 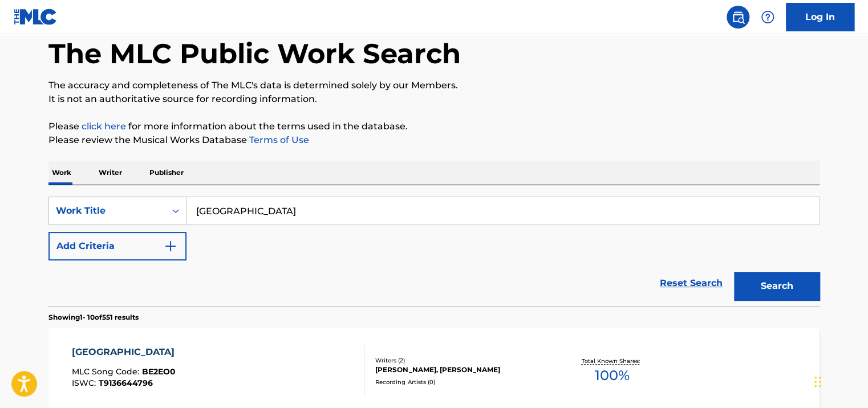 What do you see at coordinates (106, 372) in the screenshot?
I see `span: MLC Song Code :` at bounding box center [106, 372].